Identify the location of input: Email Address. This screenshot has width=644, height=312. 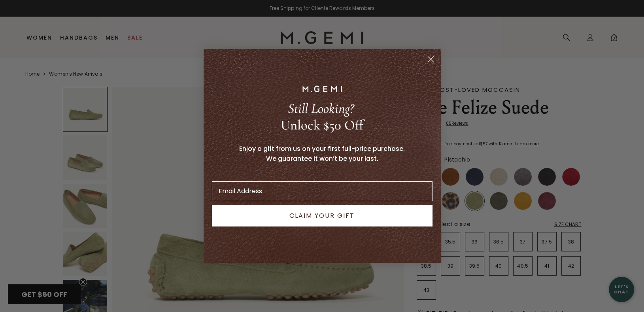
(322, 191).